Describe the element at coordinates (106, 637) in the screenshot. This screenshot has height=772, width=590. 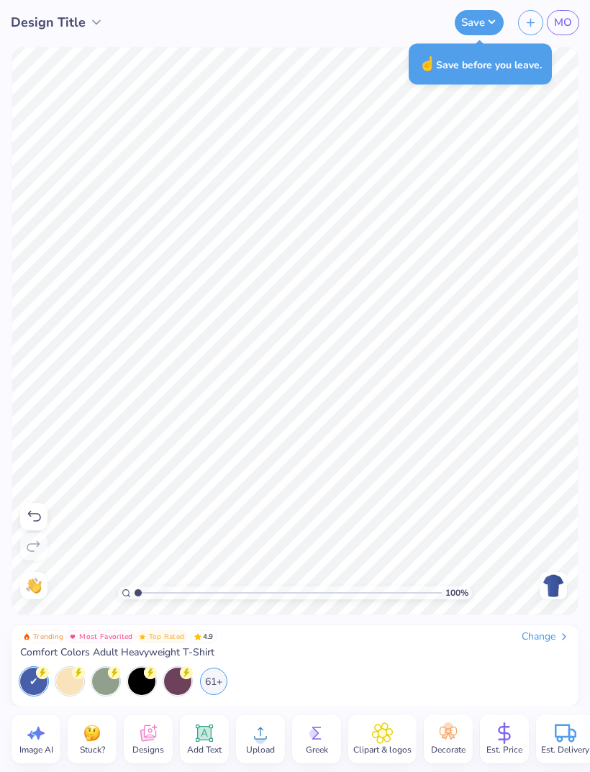
I see `span: Most Favorited` at that location.